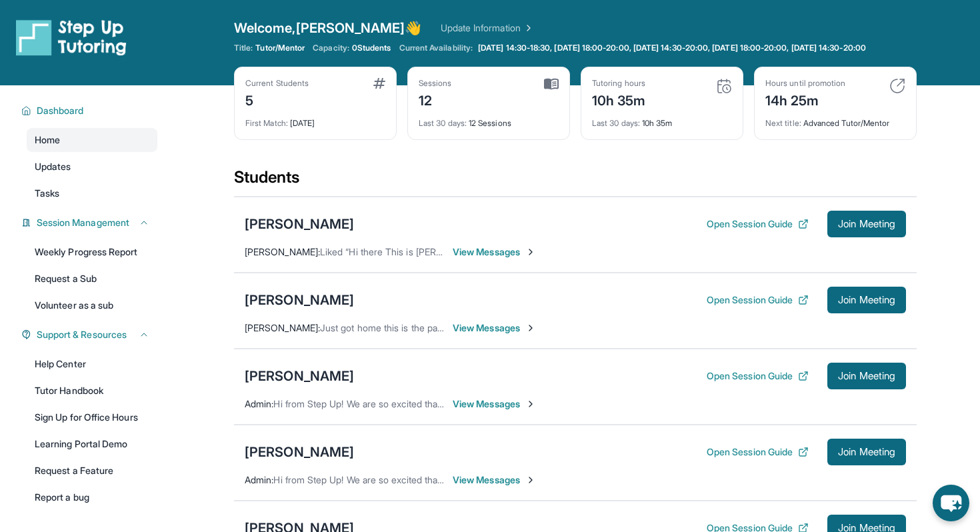 The width and height of the screenshot is (980, 532). What do you see at coordinates (527, 28) in the screenshot?
I see `img: Chevron Right` at bounding box center [527, 28].